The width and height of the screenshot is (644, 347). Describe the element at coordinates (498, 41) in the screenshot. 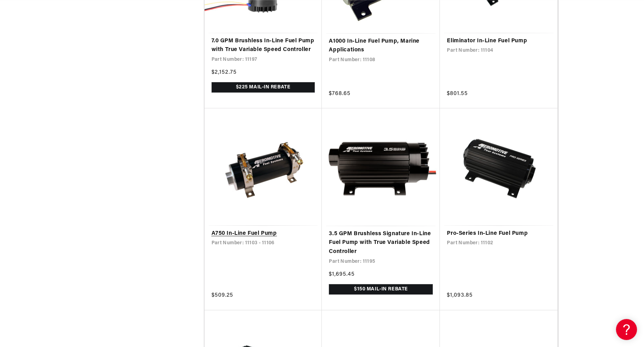

I see `a: Eliminator In-Line Fuel Pump` at that location.